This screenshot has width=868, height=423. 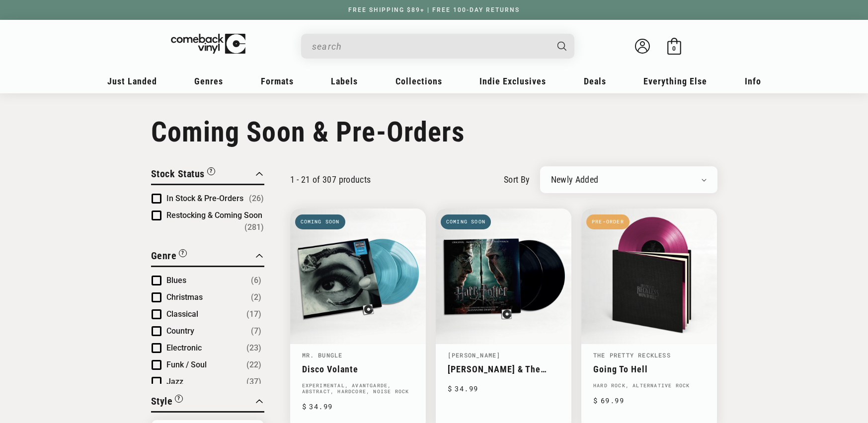 I want to click on span: Labels, so click(x=344, y=81).